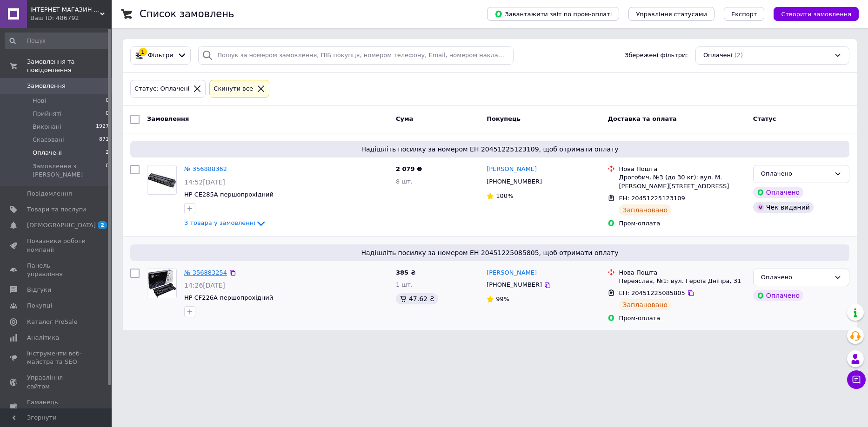 The height and width of the screenshot is (427, 868). I want to click on span: Надішліть посилку за номером ЕН 20451225123109, щоб отримати оплату, so click(490, 149).